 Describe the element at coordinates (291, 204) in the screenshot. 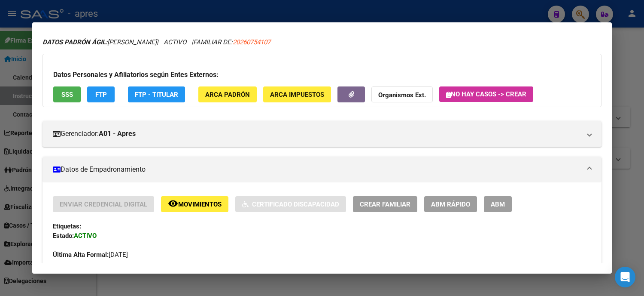

I see `button: Certificado Discapacidad` at that location.